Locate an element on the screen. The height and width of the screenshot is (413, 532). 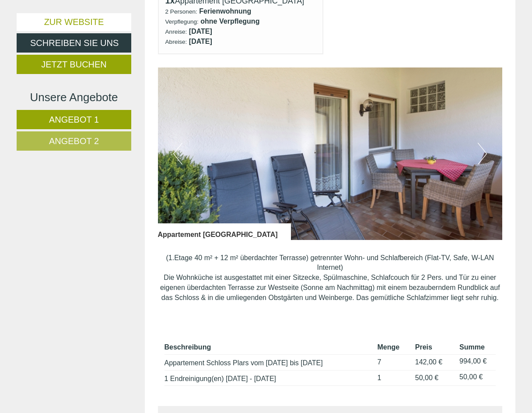
button: Next is located at coordinates (482, 153).